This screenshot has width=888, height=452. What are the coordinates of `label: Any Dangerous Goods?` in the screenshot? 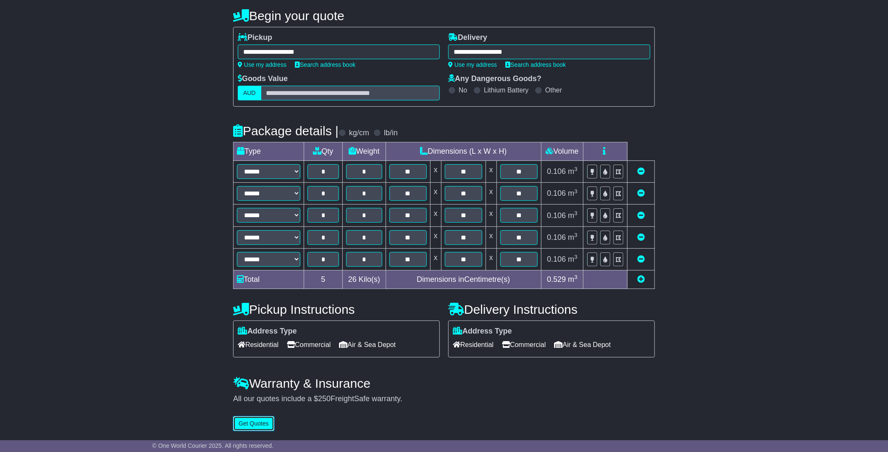 It's located at (495, 79).